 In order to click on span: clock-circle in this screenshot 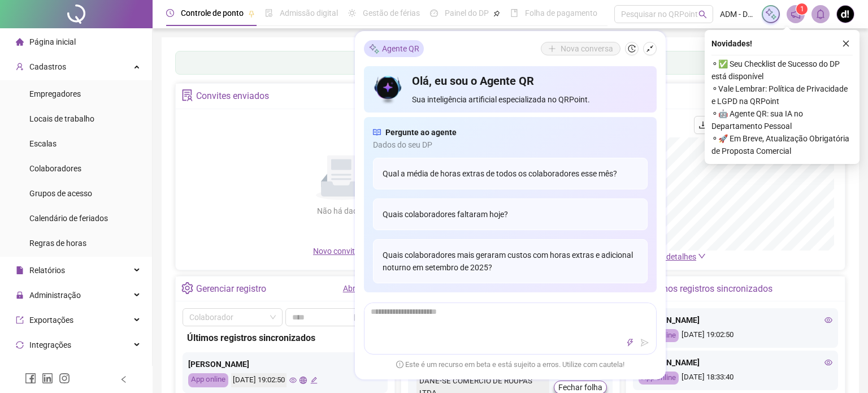, I will do `click(170, 13)`.